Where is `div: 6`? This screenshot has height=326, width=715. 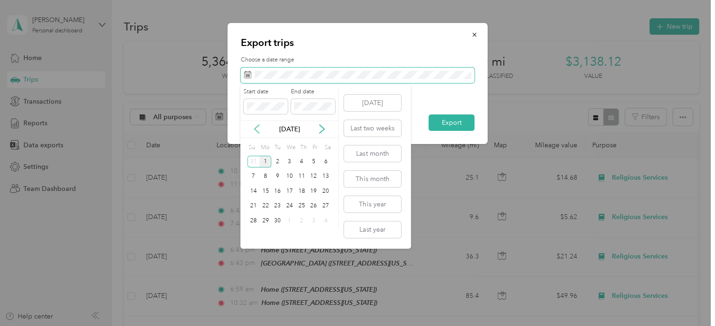 div: 6 is located at coordinates (326, 161).